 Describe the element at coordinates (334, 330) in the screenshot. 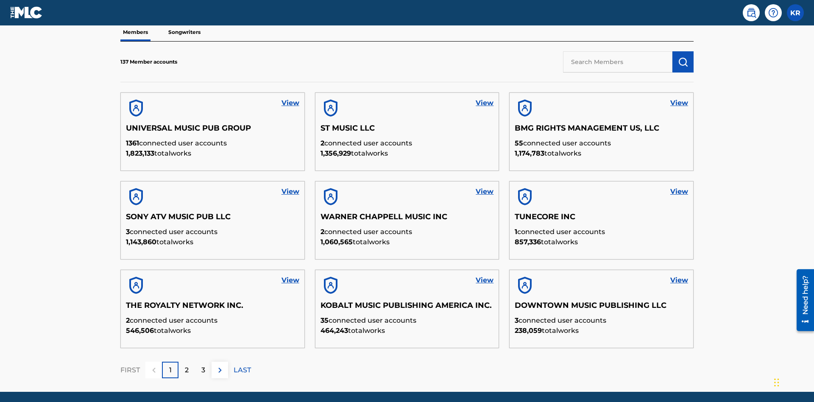

I see `span: 464,243` at that location.